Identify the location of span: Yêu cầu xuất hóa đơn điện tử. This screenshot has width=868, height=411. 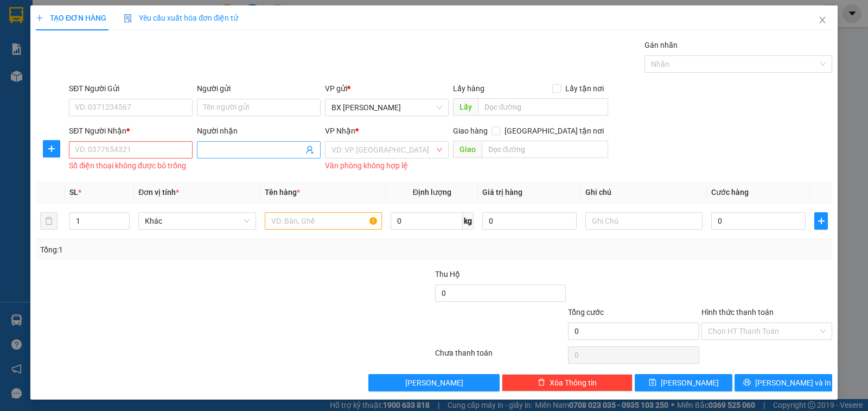
(180, 18).